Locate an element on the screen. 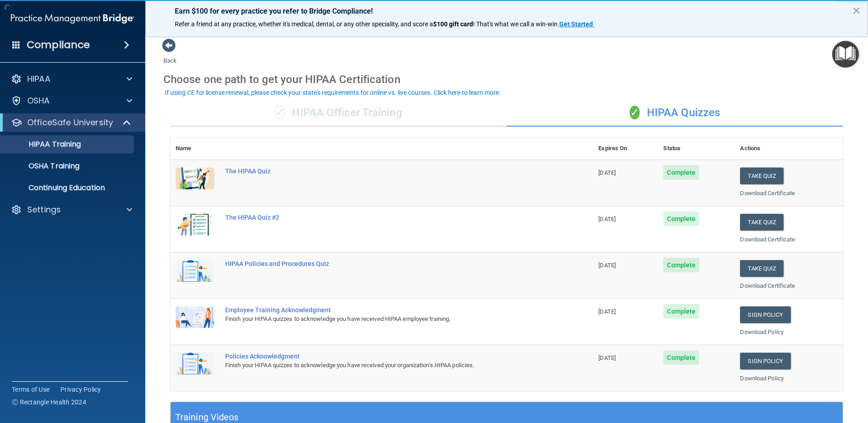  p: Settings is located at coordinates (44, 210).